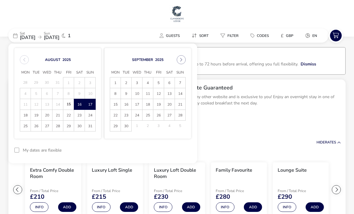 This screenshot has width=354, height=214. I want to click on button: Next Month, so click(181, 60).